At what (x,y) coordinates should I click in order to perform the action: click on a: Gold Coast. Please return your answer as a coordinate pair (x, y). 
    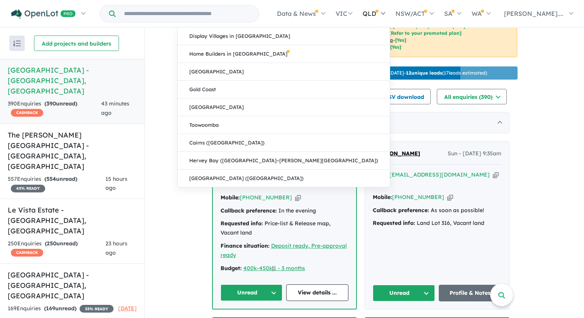
    Looking at the image, I should click on (284, 90).